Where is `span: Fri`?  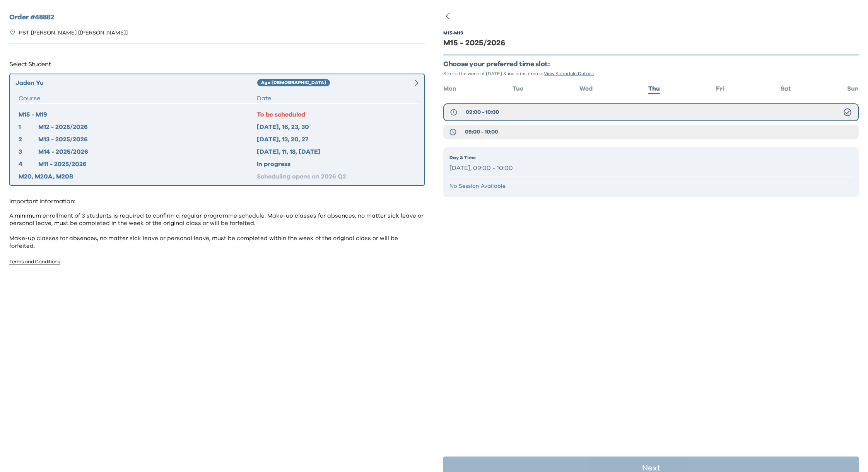
span: Fri is located at coordinates (721, 89).